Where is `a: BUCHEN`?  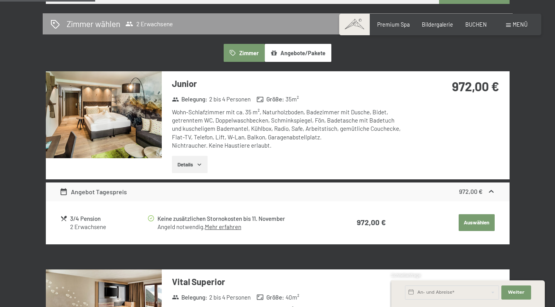
a: BUCHEN is located at coordinates (476, 24).